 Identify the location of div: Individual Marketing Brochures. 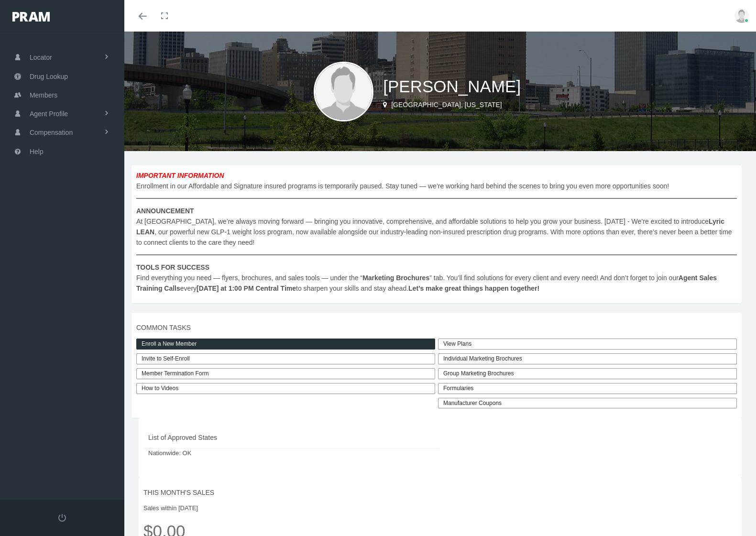
(587, 359).